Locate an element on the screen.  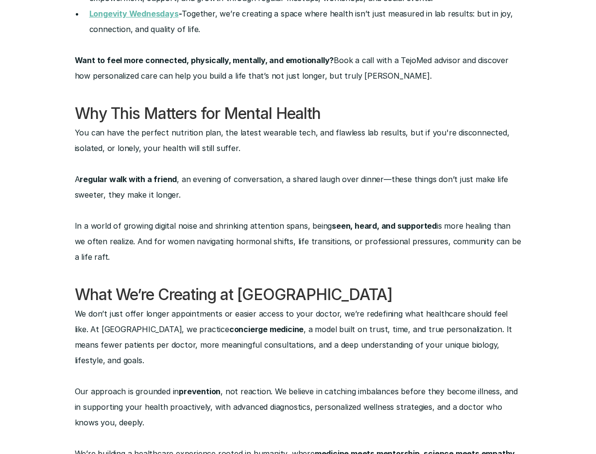
strong: seen, heard, and supported is located at coordinates (384, 226).